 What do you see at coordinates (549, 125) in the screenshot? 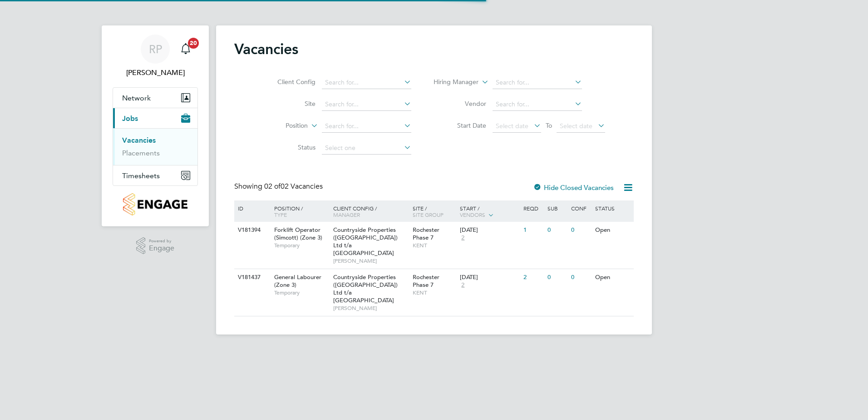
I see `span: To` at bounding box center [549, 125].